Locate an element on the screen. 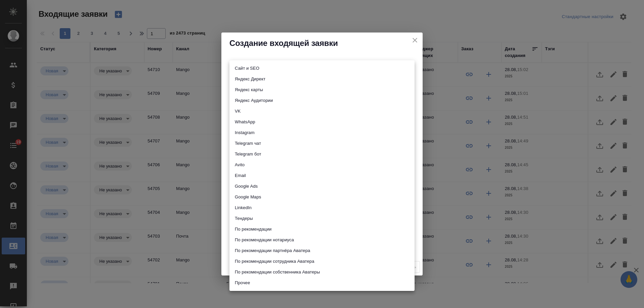 The height and width of the screenshot is (308, 644). li: LinkedIn is located at coordinates (322, 208).